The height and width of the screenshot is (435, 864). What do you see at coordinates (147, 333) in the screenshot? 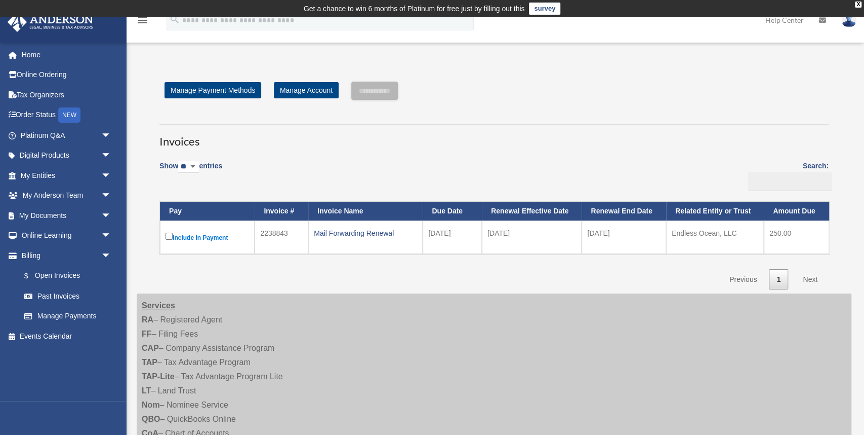
I see `strong: FF` at bounding box center [147, 333].